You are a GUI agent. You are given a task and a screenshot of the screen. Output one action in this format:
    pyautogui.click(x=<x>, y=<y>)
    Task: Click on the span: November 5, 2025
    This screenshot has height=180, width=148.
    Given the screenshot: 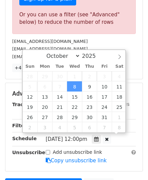 What is the action you would take?
    pyautogui.click(x=75, y=127)
    